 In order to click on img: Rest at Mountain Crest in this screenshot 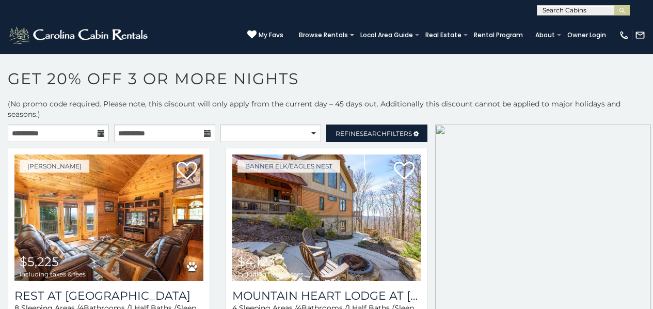, I will do `click(109, 217)`.